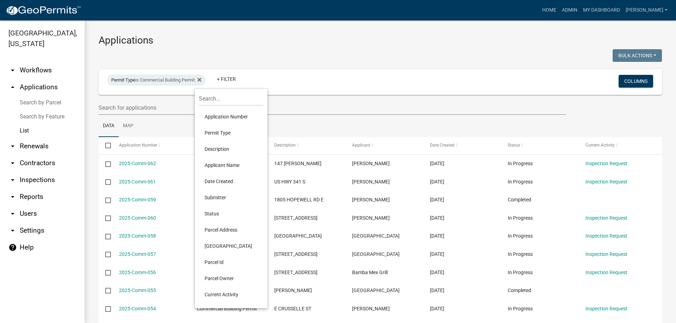  Describe the element at coordinates (299, 200) in the screenshot. I see `span: 1805 HOPEWELL RD E` at that location.